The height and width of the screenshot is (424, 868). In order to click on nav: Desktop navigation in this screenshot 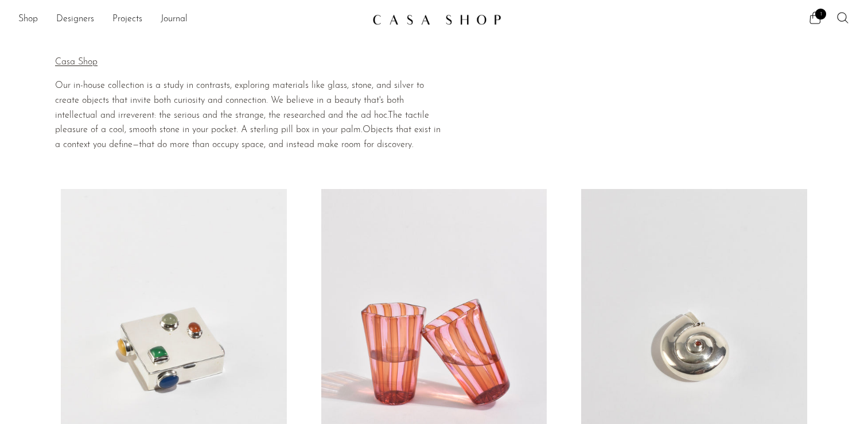, I will do `click(190, 19)`.